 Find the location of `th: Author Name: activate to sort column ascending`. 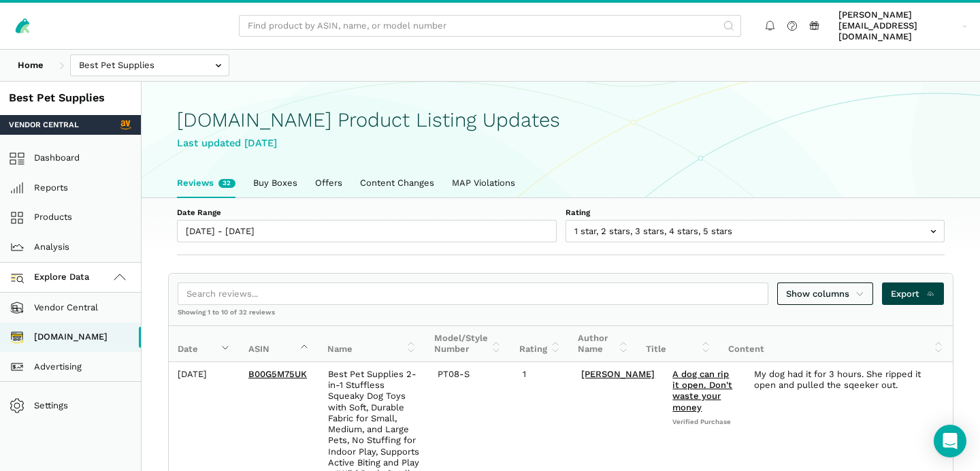

th: Author Name: activate to sort column ascending is located at coordinates (603, 344).